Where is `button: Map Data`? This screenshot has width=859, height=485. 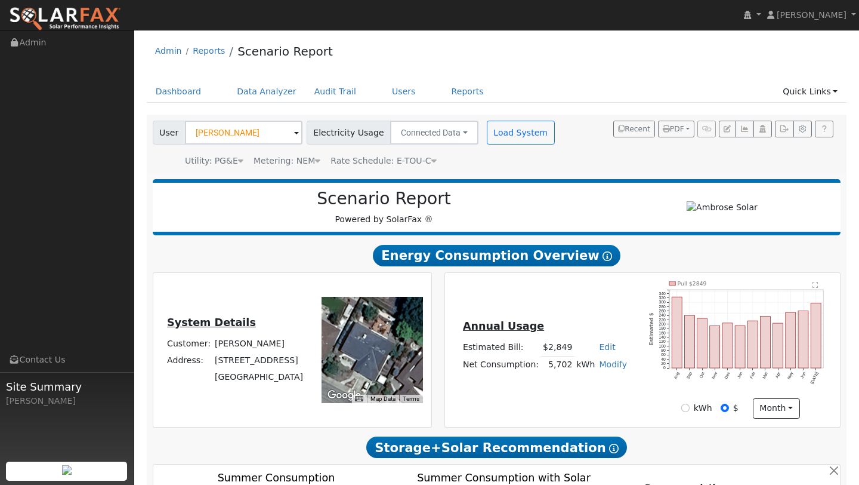
button: Map Data is located at coordinates (383, 399).